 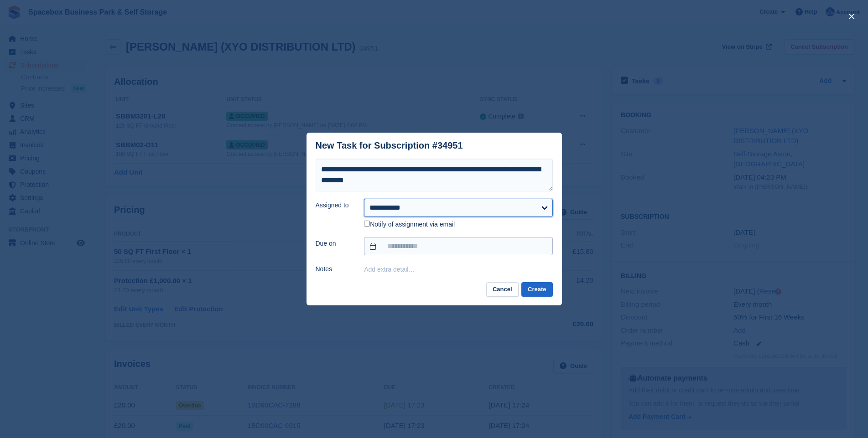 I want to click on label: Notes, so click(x=334, y=269).